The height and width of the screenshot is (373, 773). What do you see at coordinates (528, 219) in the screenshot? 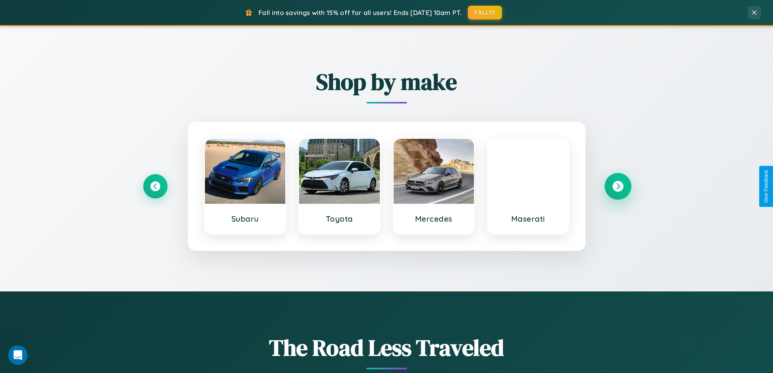
I see `h3: Maserati` at bounding box center [528, 219].